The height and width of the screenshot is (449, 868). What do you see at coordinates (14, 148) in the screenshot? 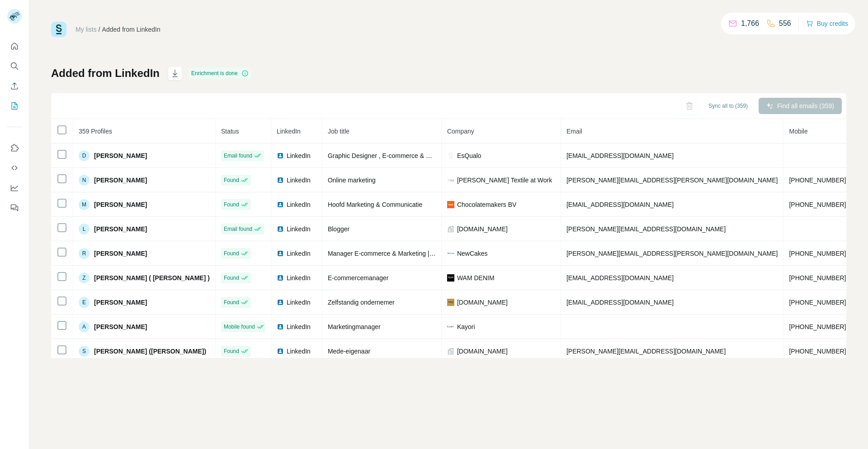
I see `button: Use Surfe on LinkedIn` at bounding box center [14, 148].